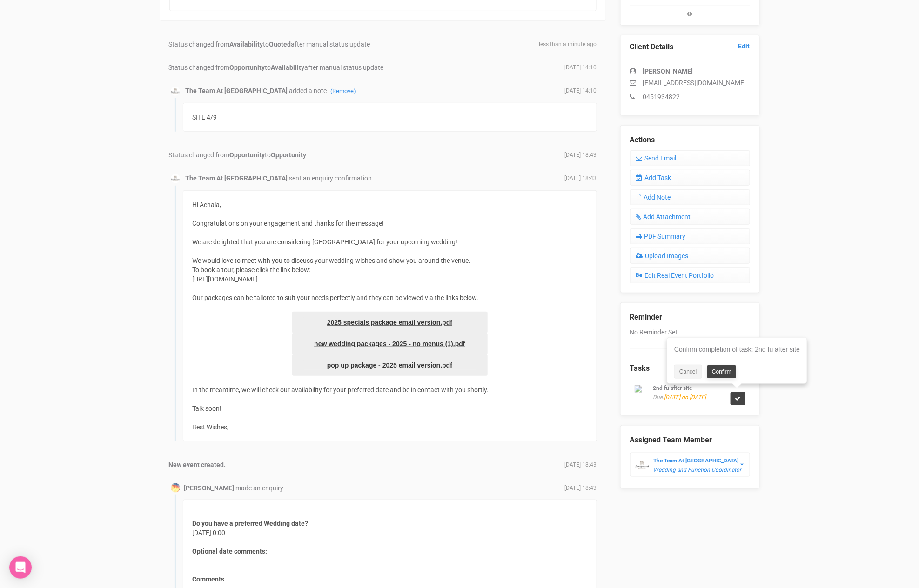 The image size is (919, 588). I want to click on div: Hi Achaia, Congratulations on your engagement and thanks for the message! We are delighted that y..., so click(390, 316).